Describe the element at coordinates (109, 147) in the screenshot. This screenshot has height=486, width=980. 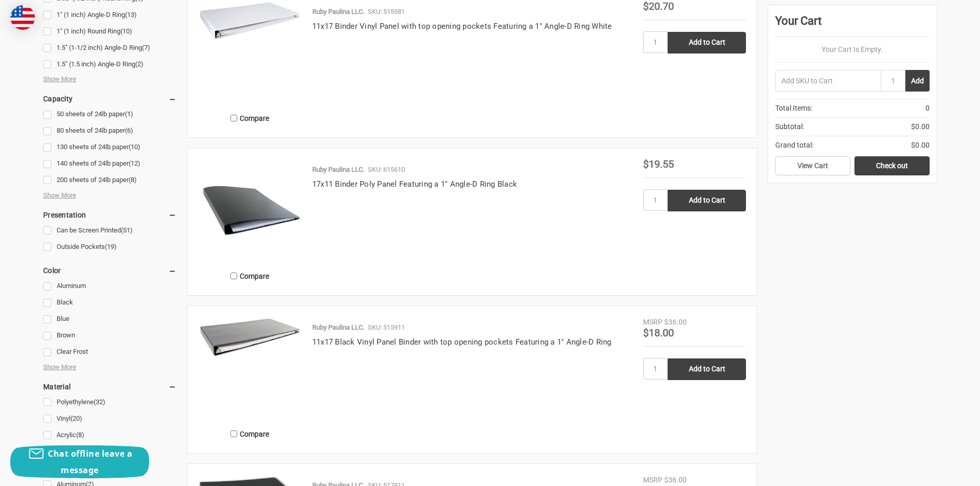
I see `a: 130 sheets of 24lb paper` at that location.